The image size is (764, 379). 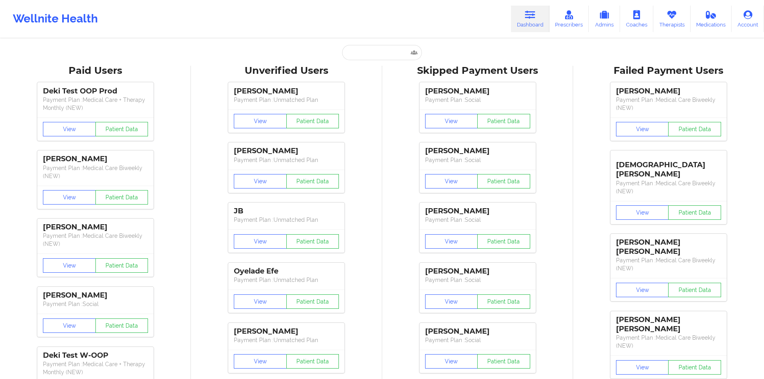 I want to click on a: Medications, so click(x=711, y=19).